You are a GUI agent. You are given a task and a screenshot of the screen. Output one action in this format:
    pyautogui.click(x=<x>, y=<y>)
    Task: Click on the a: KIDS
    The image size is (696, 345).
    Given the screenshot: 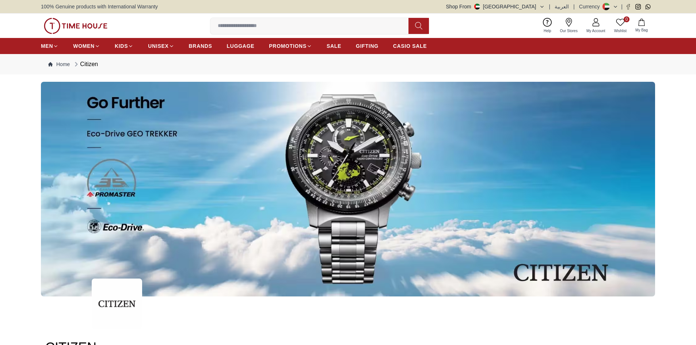 What is the action you would take?
    pyautogui.click(x=124, y=46)
    